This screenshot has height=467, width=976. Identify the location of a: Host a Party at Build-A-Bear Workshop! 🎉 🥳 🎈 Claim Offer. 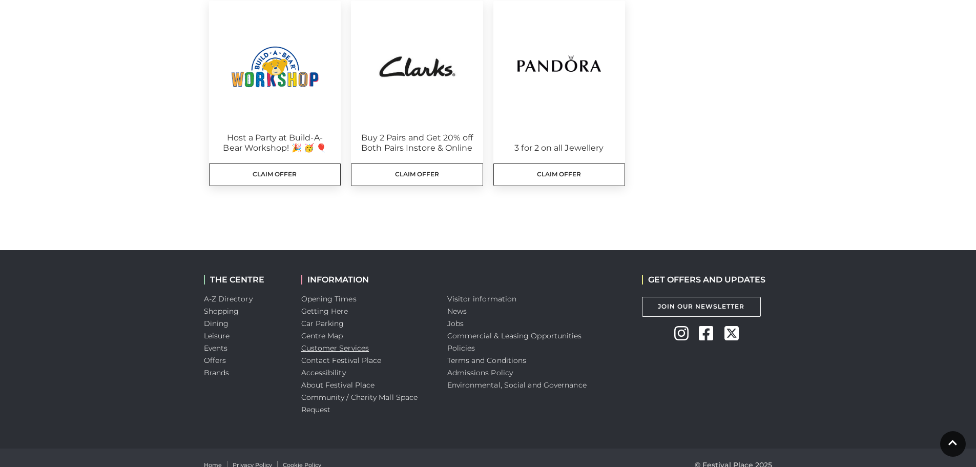
(275, 93).